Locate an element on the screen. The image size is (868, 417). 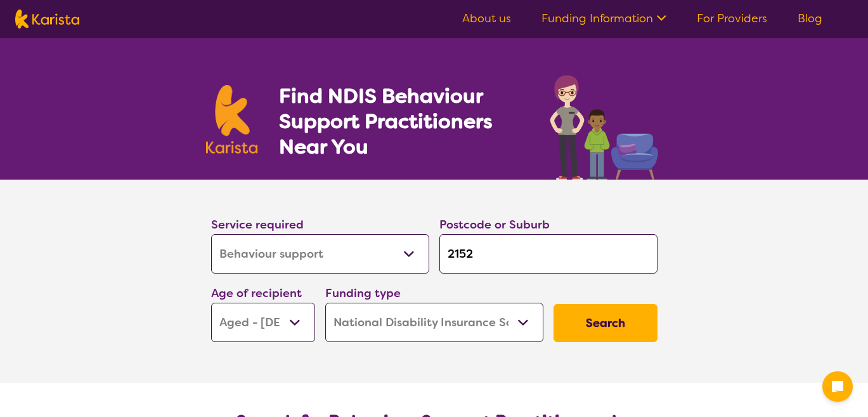
h1: Find NDIS Behaviour Support Practitioners Near You is located at coordinates (401, 121).